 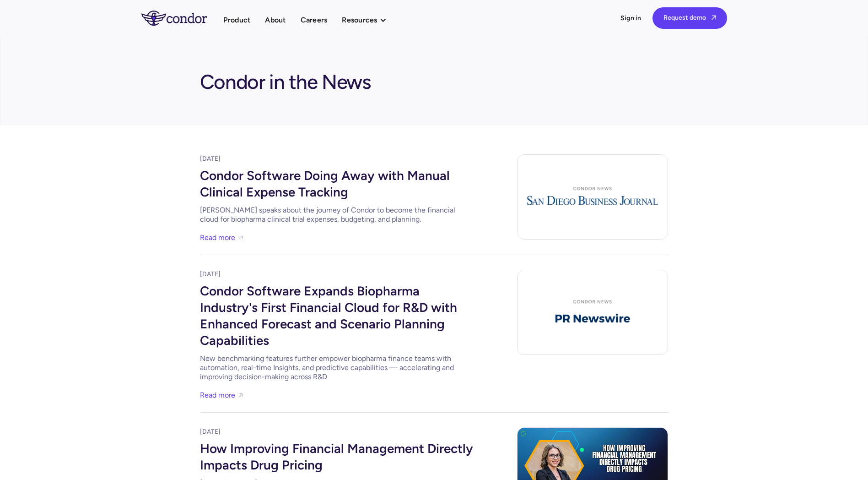 I want to click on div: Condor Software Doing Away with Manual Clinical Expense Tracking, so click(x=337, y=183).